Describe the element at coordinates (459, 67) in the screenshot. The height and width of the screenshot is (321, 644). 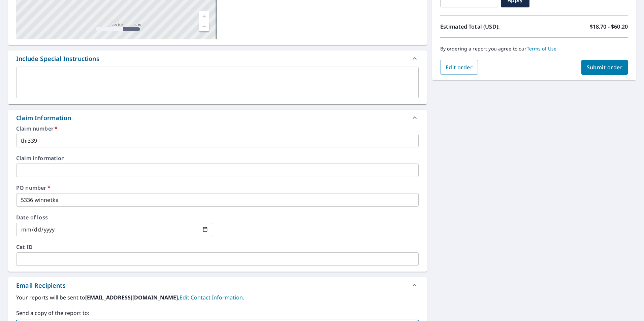
I see `span: Edit order` at that location.